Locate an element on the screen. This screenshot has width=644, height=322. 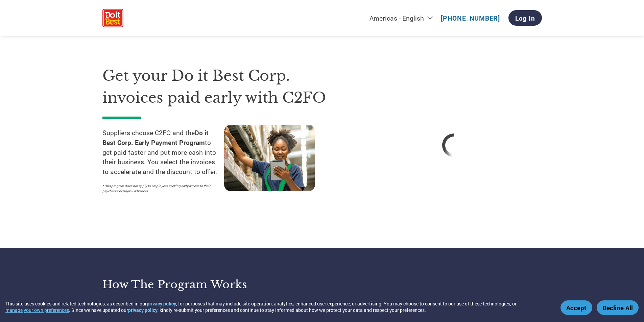
div: This site uses cookies and related technologies, as described in our , for purposes that may incl... is located at coordinates (278, 307).